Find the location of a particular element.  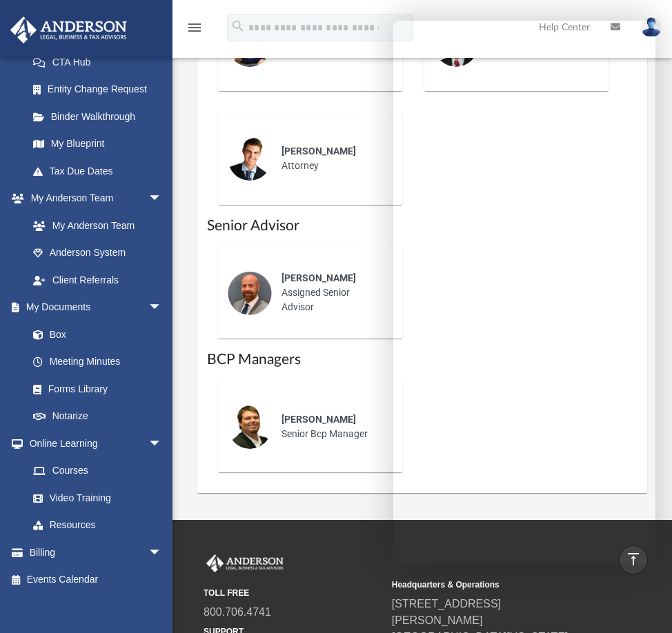

a: Notarize is located at coordinates (97, 417).